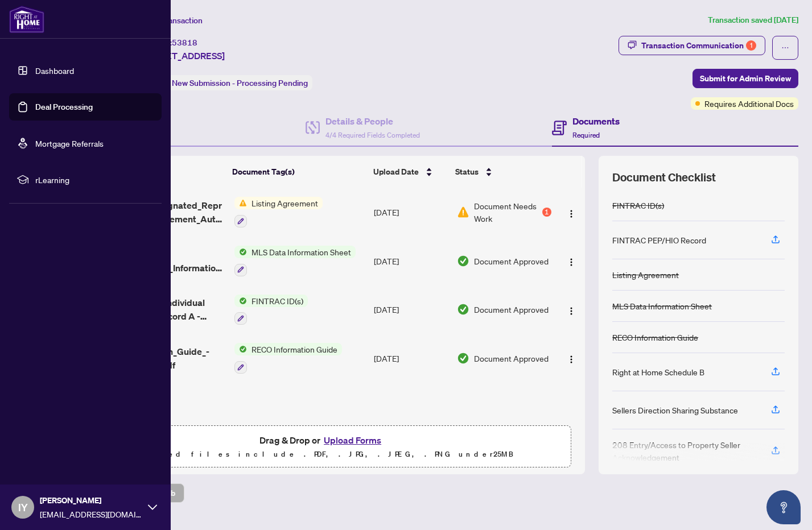  What do you see at coordinates (322, 447) in the screenshot?
I see `span: Drag & Drop orUpload FormsSupported files include .PDF, .JPG, .JPEG, .PNG under25MB` at bounding box center [322, 447].